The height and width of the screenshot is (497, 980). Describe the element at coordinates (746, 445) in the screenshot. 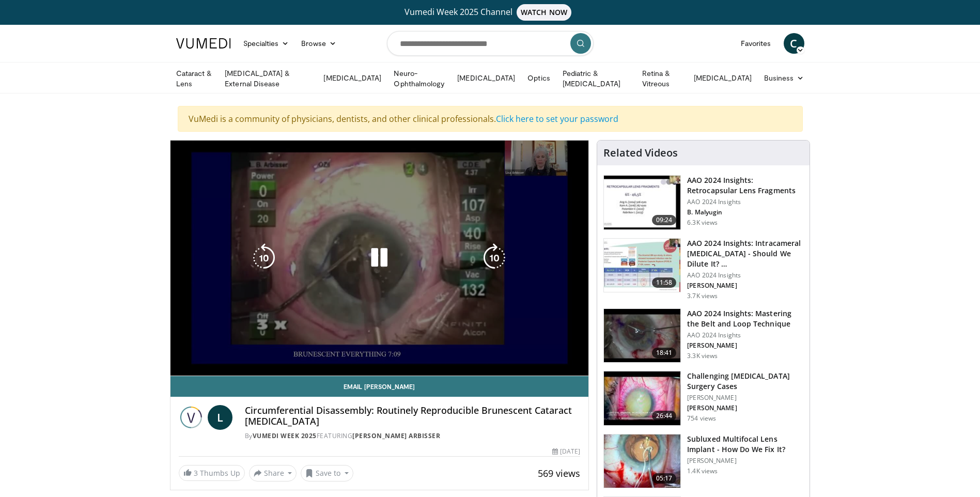

I see `h3: Subluxed Multifocal Lens Implant - How Do We Fix It?` at that location.